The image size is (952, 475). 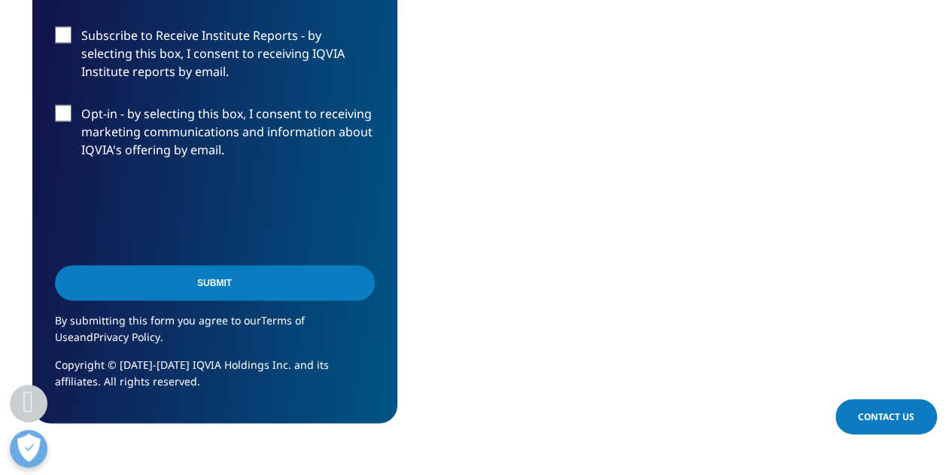 What do you see at coordinates (215, 136) in the screenshot?
I see `label: Opt-in - by selecting this box, I consent to receiving marketing communications and information a...` at bounding box center [215, 136].